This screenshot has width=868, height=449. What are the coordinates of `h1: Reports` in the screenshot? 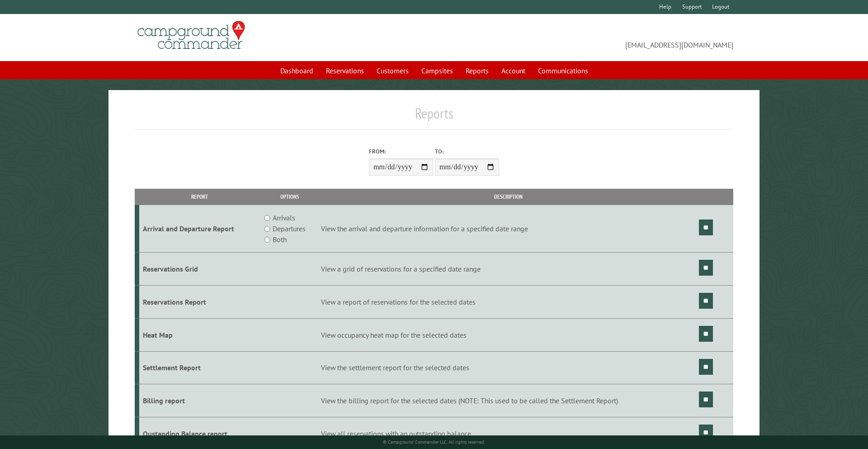 It's located at (434, 117).